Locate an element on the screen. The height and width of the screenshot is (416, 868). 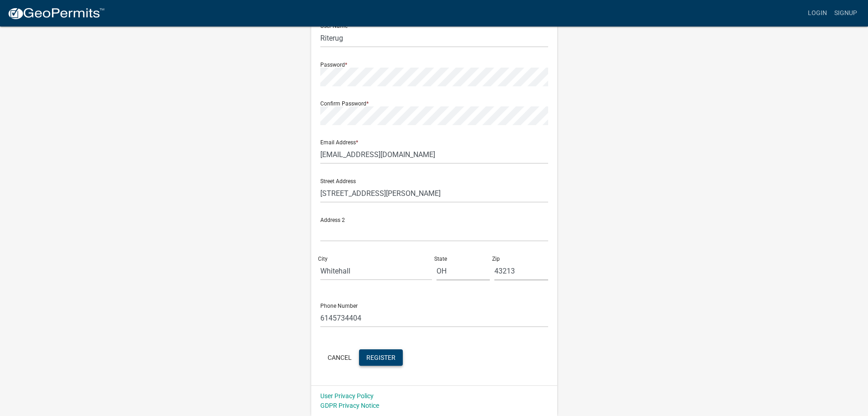
a: Signup is located at coordinates (846, 13).